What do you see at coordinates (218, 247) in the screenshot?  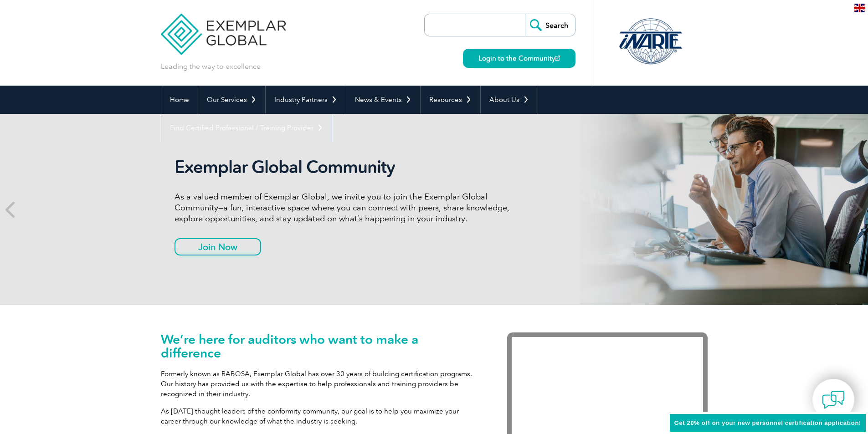 I see `a: Join Now` at bounding box center [218, 247].